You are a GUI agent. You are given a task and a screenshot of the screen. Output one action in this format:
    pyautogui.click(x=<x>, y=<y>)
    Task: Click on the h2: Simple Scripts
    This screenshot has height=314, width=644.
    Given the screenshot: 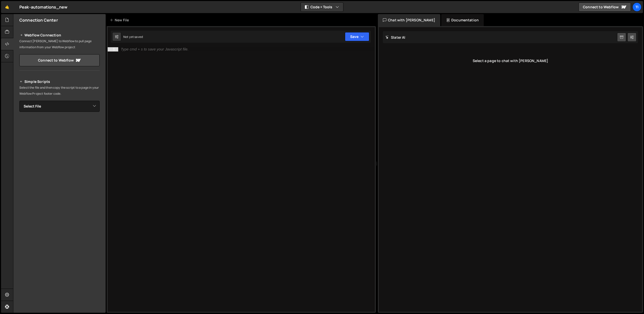 What is the action you would take?
    pyautogui.click(x=60, y=82)
    